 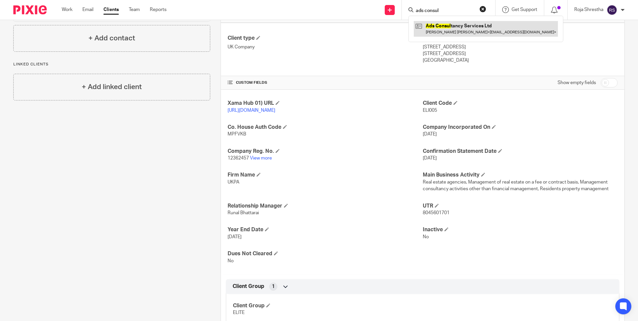 What do you see at coordinates (430, 110) in the screenshot?
I see `span: ELI005` at bounding box center [430, 110].